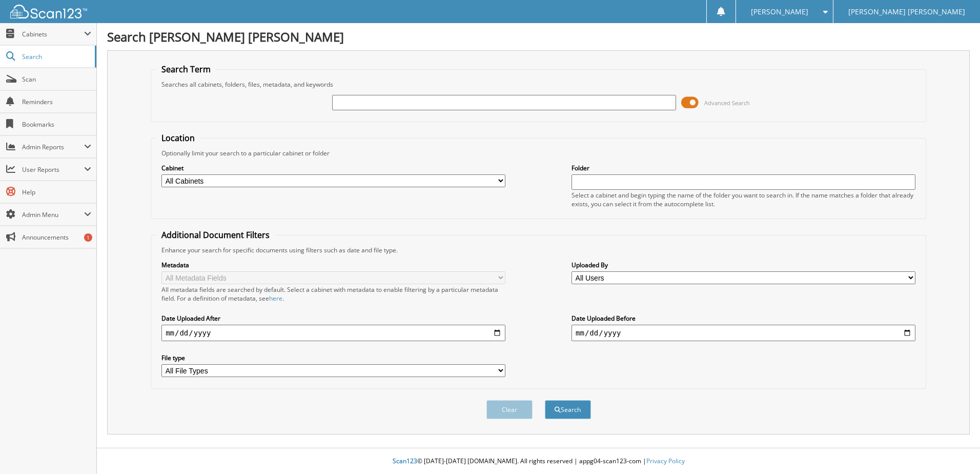 The width and height of the screenshot is (980, 474). What do you see at coordinates (743, 168) in the screenshot?
I see `label: Folder` at bounding box center [743, 168].